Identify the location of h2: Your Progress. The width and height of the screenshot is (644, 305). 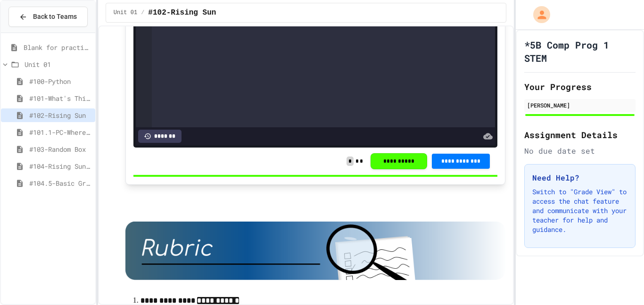
(580, 86).